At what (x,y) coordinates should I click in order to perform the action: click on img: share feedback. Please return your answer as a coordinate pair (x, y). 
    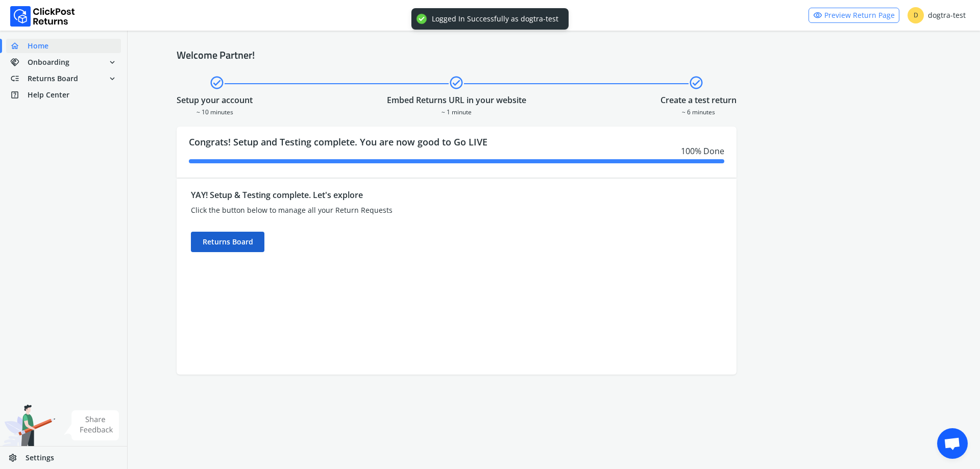
    Looking at the image, I should click on (91, 425).